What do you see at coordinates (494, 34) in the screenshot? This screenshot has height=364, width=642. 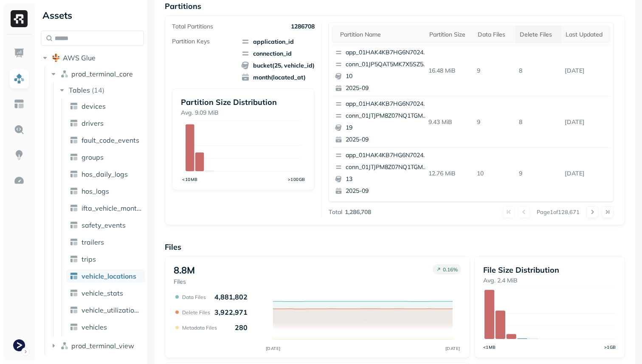 I see `div: Data Files` at bounding box center [494, 34].